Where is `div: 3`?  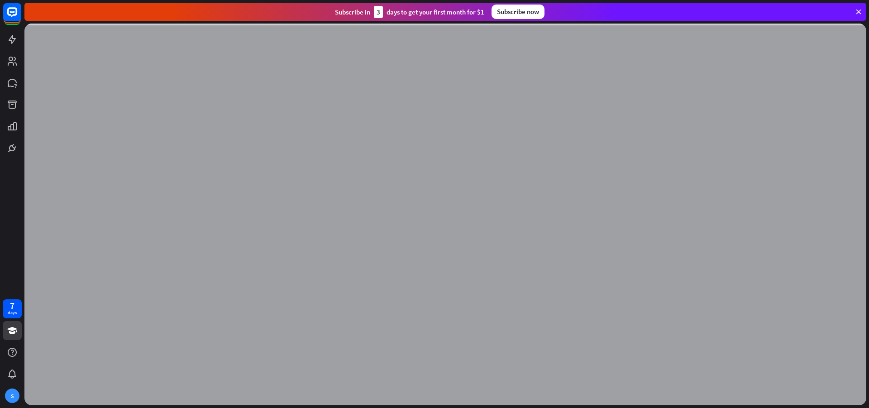
div: 3 is located at coordinates (378, 12).